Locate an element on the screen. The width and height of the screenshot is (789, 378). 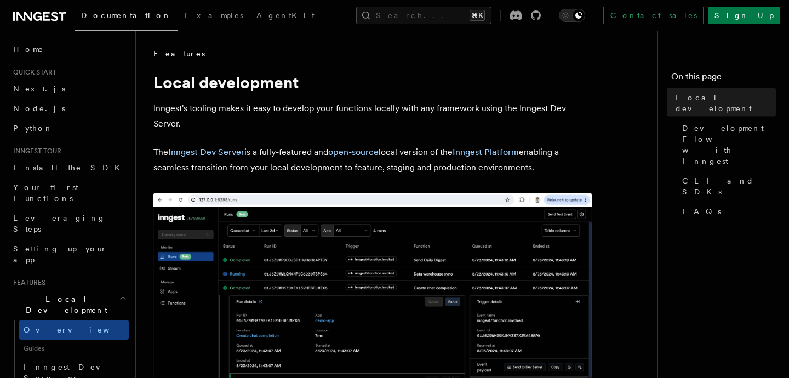
h1: Local development is located at coordinates (372, 82).